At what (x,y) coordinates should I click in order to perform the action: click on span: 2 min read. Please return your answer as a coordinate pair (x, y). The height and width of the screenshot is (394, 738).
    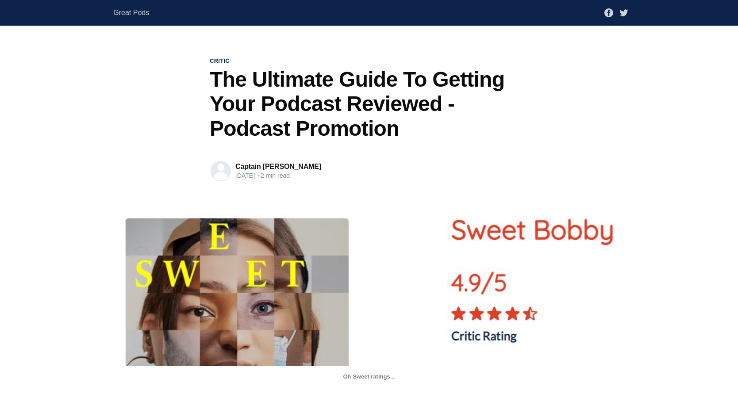
    Looking at the image, I should click on (273, 176).